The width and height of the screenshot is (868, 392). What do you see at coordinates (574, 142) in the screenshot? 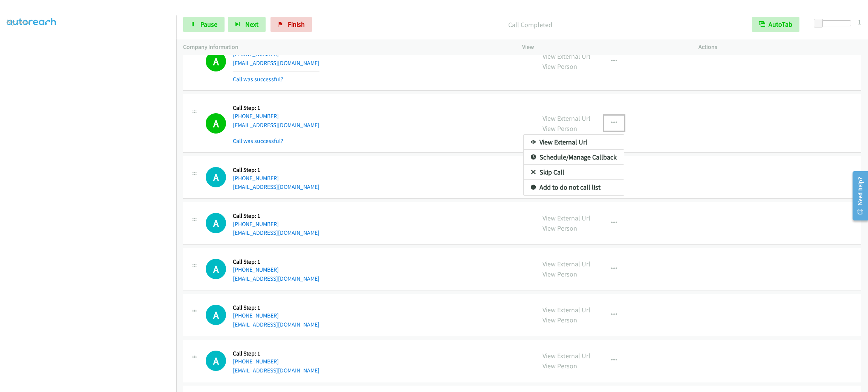
I see `a: View External Url` at bounding box center [574, 142].